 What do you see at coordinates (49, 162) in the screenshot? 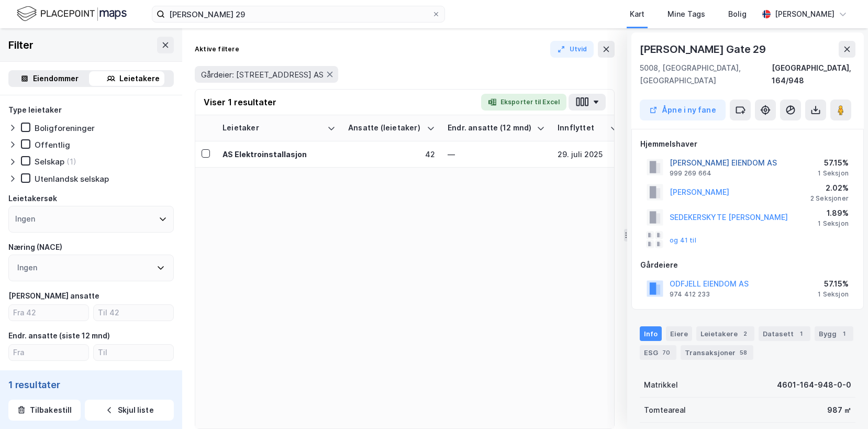
I see `div: Selskap` at bounding box center [49, 162].